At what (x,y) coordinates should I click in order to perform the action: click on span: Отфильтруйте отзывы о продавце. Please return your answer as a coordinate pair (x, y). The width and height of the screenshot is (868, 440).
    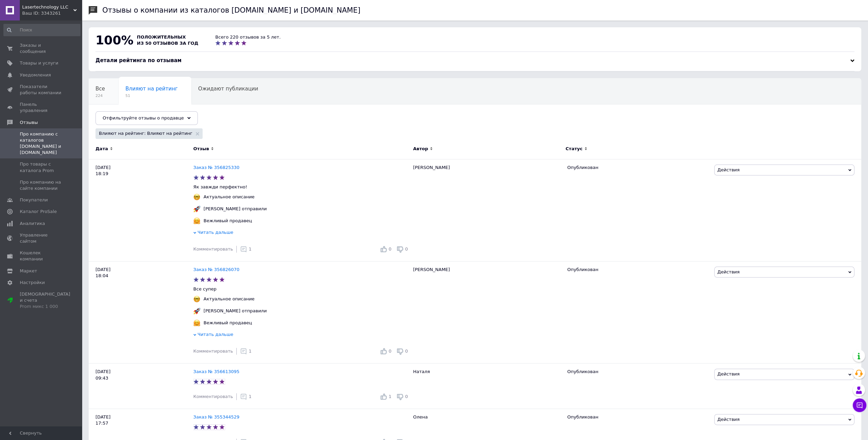
    Looking at the image, I should click on (143, 118).